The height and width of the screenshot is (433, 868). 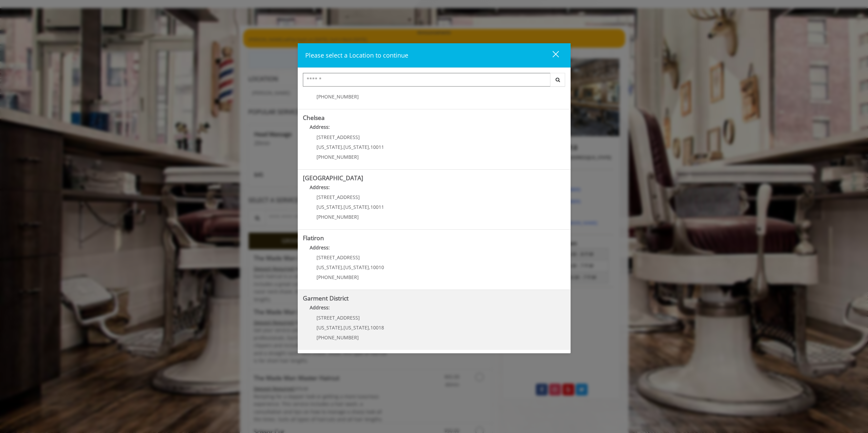 I want to click on b: Chelsea, so click(x=313, y=118).